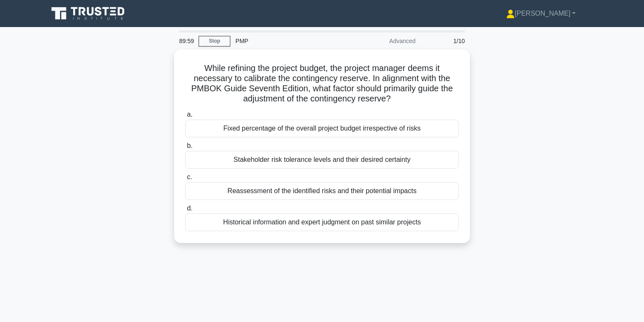 The width and height of the screenshot is (644, 322). Describe the element at coordinates (288, 41) in the screenshot. I see `div: PMP` at that location.